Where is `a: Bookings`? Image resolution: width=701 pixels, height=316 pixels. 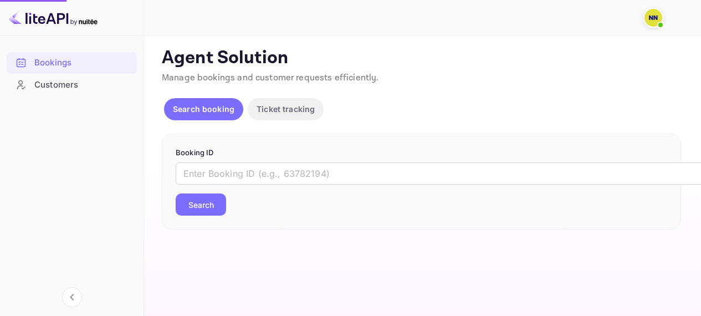 a: Bookings is located at coordinates (72, 62).